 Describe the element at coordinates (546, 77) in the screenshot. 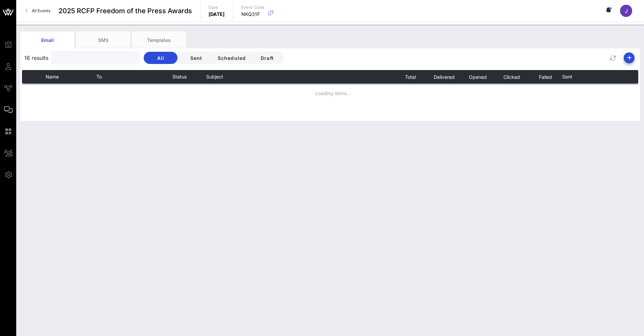

I see `span: Failed` at that location.